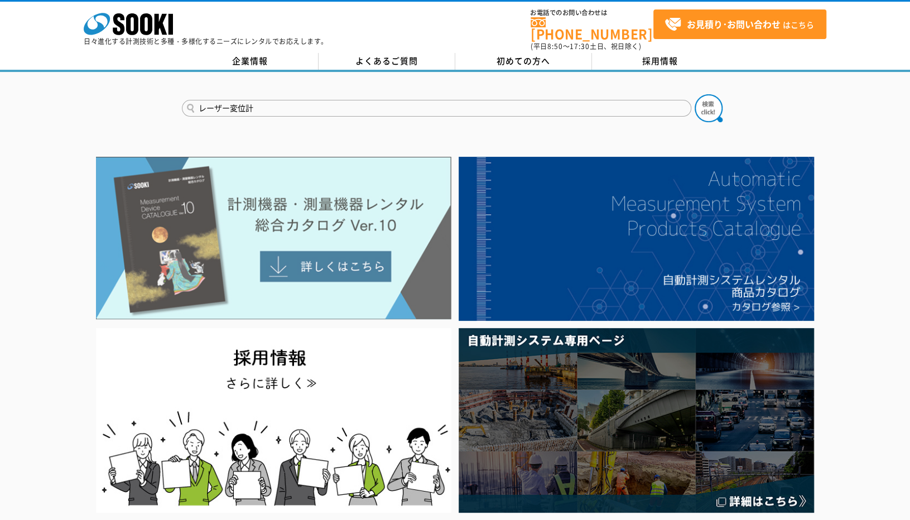 The image size is (910, 520). What do you see at coordinates (734, 24) in the screenshot?
I see `strong: お見積り･お問い合わせ` at bounding box center [734, 24].